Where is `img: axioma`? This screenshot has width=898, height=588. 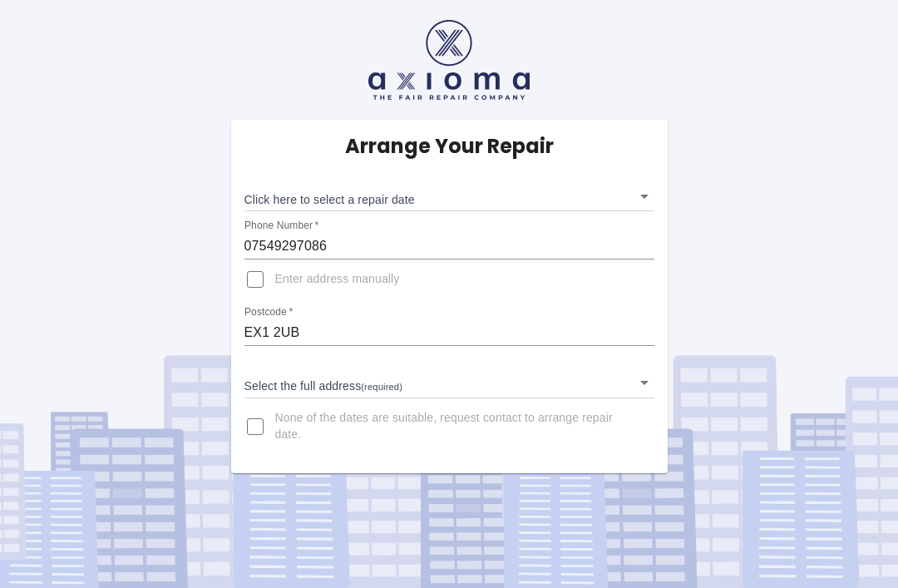
img: axioma is located at coordinates (449, 60).